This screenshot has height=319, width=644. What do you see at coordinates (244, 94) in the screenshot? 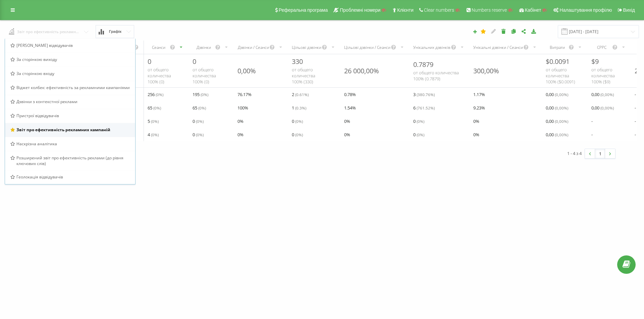
I see `span: 76.17 %` at bounding box center [244, 94].